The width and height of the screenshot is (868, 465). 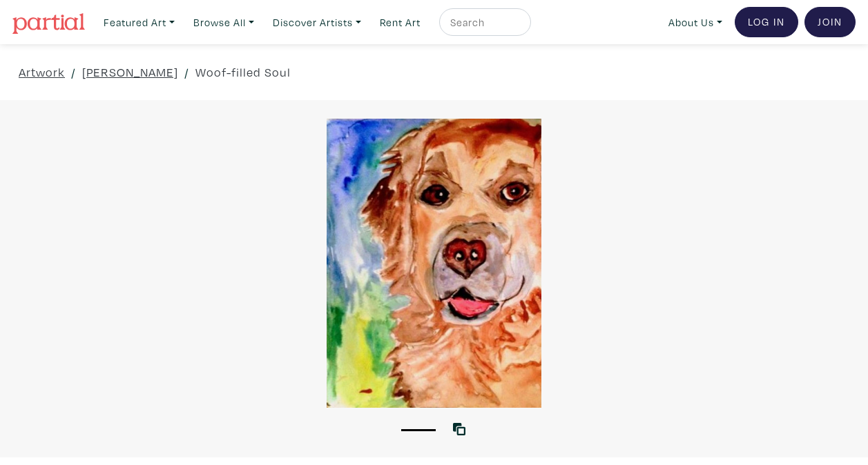 What do you see at coordinates (399, 22) in the screenshot?
I see `a: Rent Art` at bounding box center [399, 22].